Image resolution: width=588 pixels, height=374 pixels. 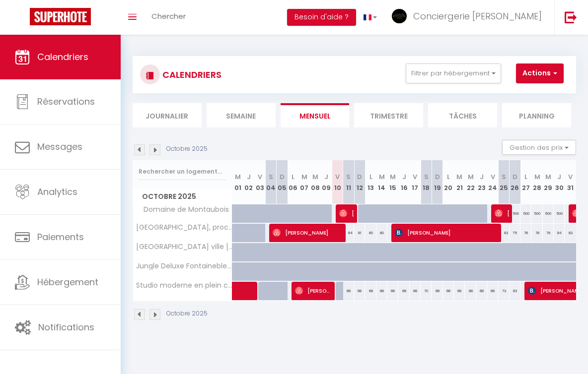 What do you see at coordinates (282, 182) in the screenshot?
I see `th: 05` at bounding box center [282, 182].